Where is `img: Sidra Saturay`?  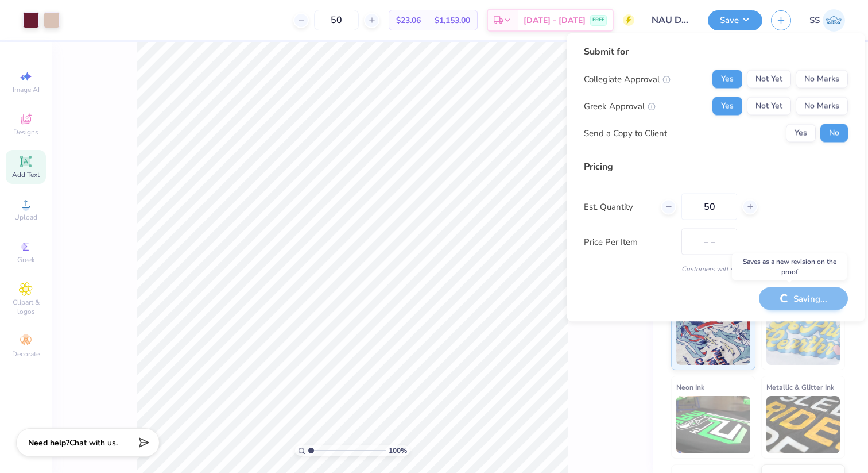
img: Sidra Saturay is located at coordinates (834, 20).